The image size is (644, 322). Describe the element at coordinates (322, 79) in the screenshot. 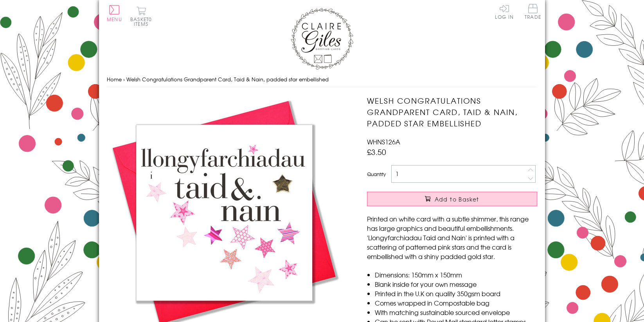

I see `nav: breadcrumbs` at that location.